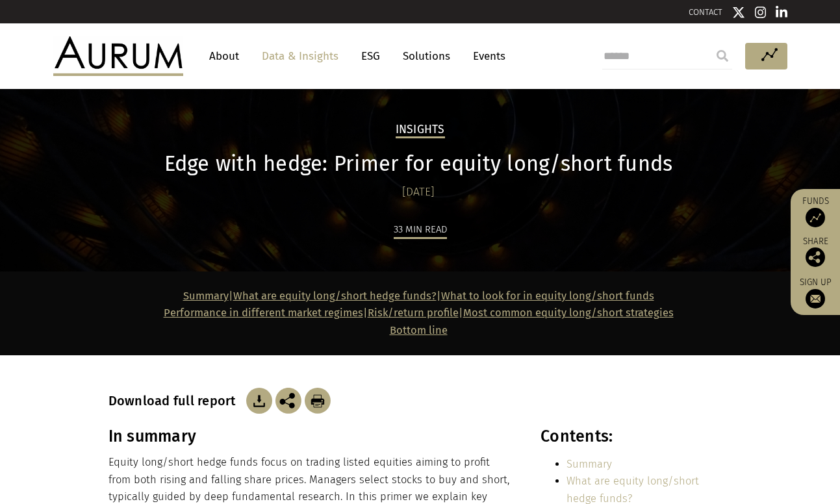 This screenshot has width=840, height=504. Describe the element at coordinates (722, 56) in the screenshot. I see `input: Submit` at that location.